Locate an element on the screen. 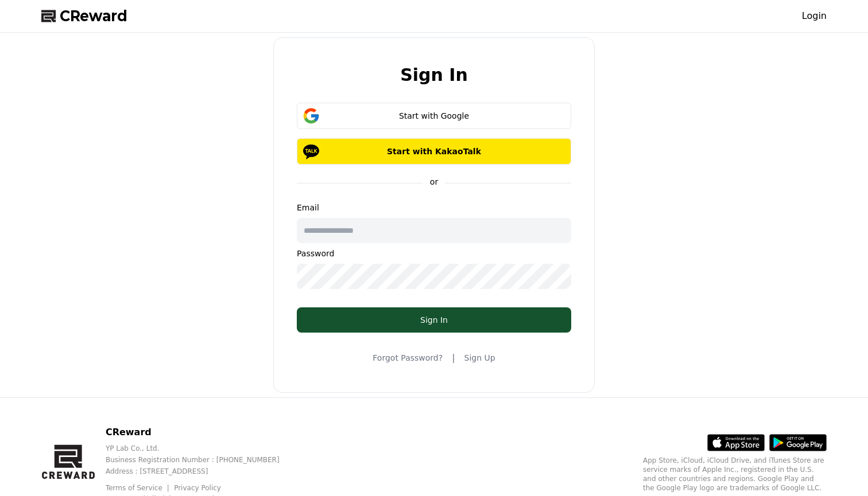 This screenshot has width=868, height=496. p: App Store, iCloud, iCloud Drive, and iTunes Store are service marks of Apple Inc., registered in ... is located at coordinates (735, 474).